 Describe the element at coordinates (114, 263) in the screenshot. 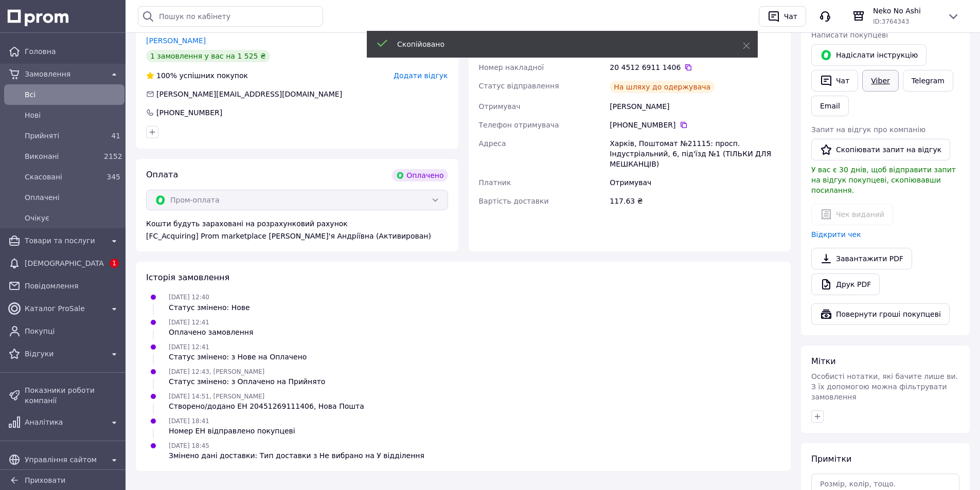

I see `span: 1` at that location.